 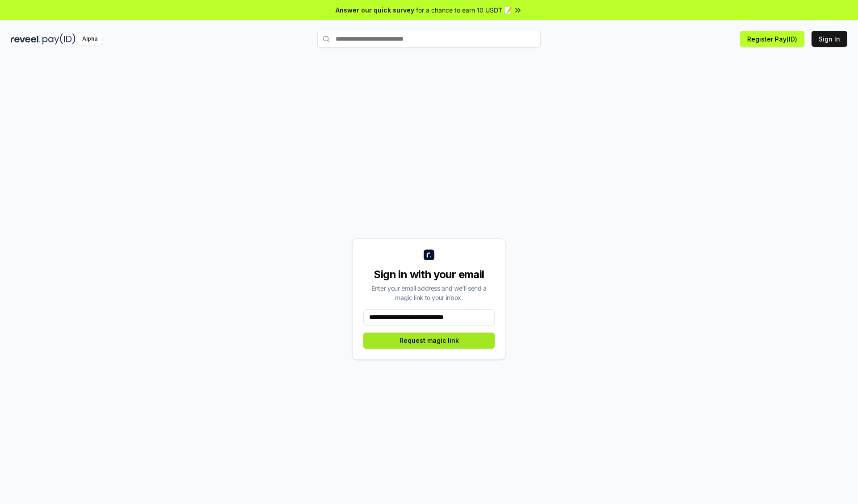 What do you see at coordinates (375, 10) in the screenshot?
I see `span: Answer our quick survey` at bounding box center [375, 10].